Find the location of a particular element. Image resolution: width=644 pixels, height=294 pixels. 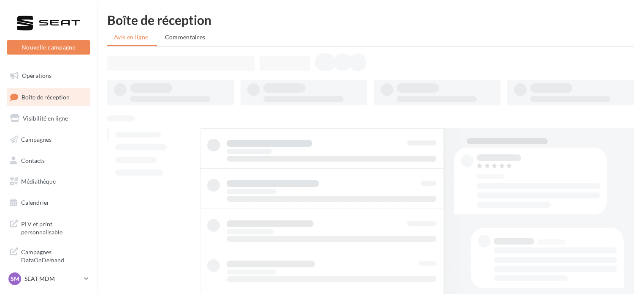

span: Campagnes DataOnDemand is located at coordinates (54, 255).